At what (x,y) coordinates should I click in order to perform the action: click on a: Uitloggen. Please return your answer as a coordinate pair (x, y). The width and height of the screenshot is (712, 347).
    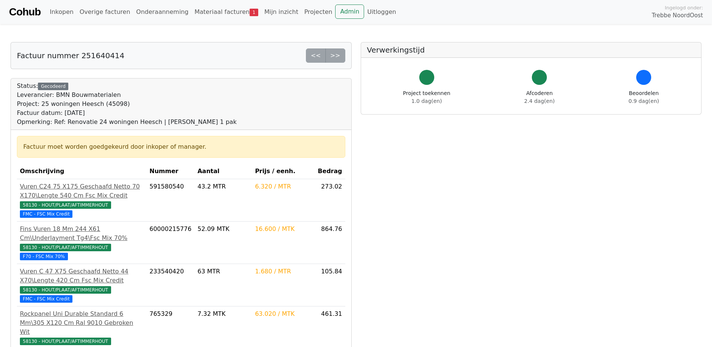
    Looking at the image, I should click on (381, 12).